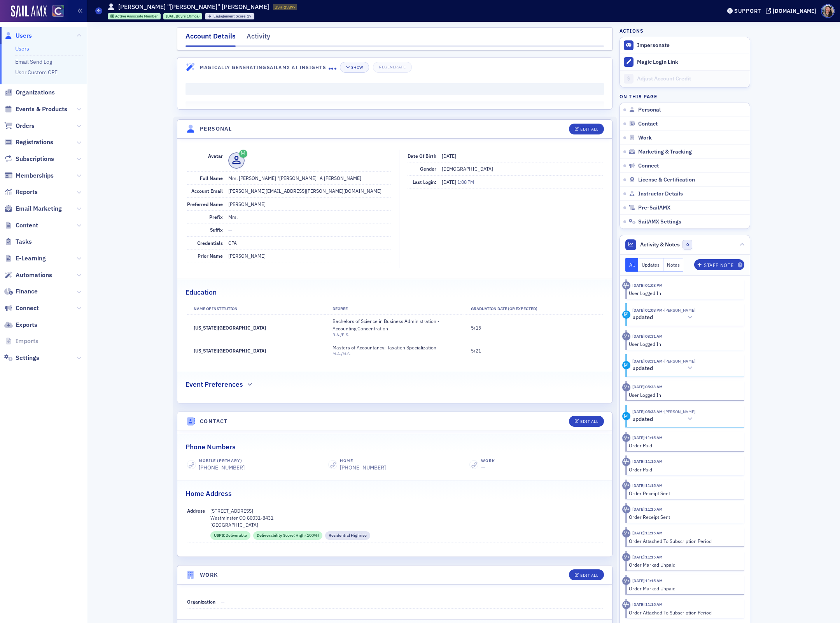 Image resolution: width=840 pixels, height=623 pixels. Describe the element at coordinates (395, 351) in the screenshot. I see `td: Masters of Accountancy: Taxation Specialization` at that location.